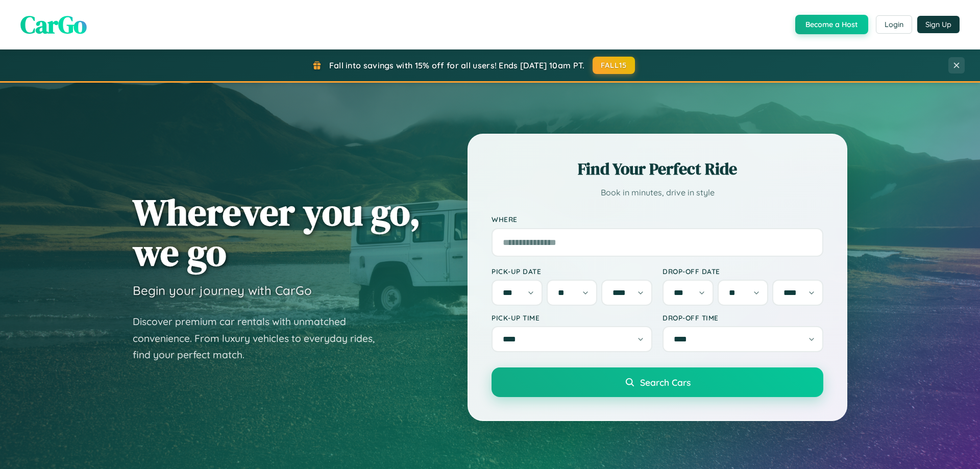 This screenshot has width=980, height=469. I want to click on p: Discover premium car rentals with unmatched convenience. From luxury vehicles to everyday rides, ..., so click(260, 339).